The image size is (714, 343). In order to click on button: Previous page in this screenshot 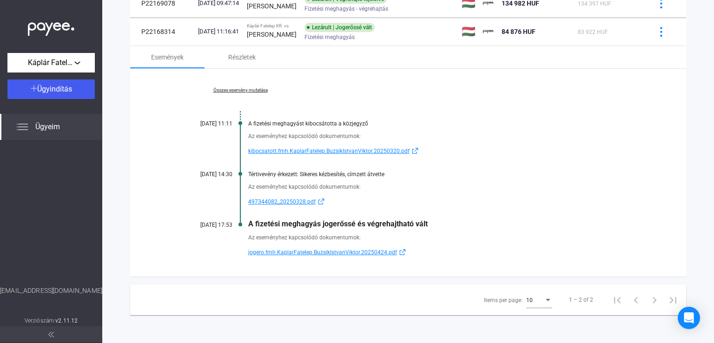, I will do `click(636, 300)`.